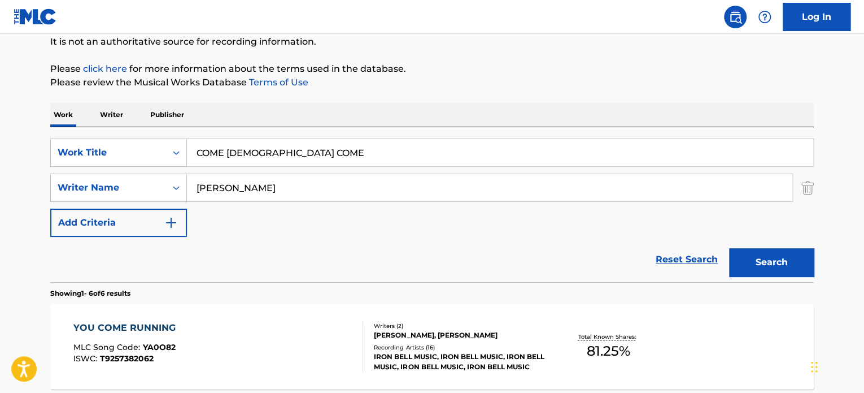  I want to click on div: YOU COME RUNNING, so click(127, 328).